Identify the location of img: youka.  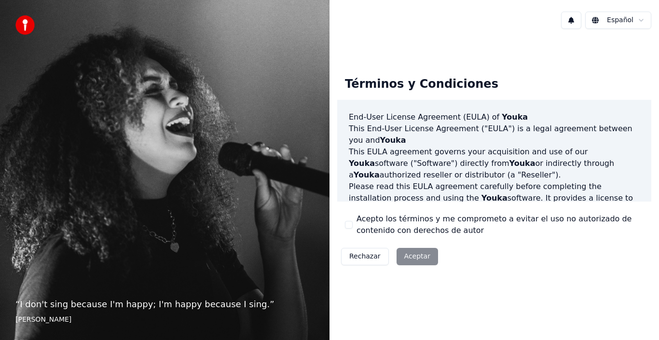
(25, 25).